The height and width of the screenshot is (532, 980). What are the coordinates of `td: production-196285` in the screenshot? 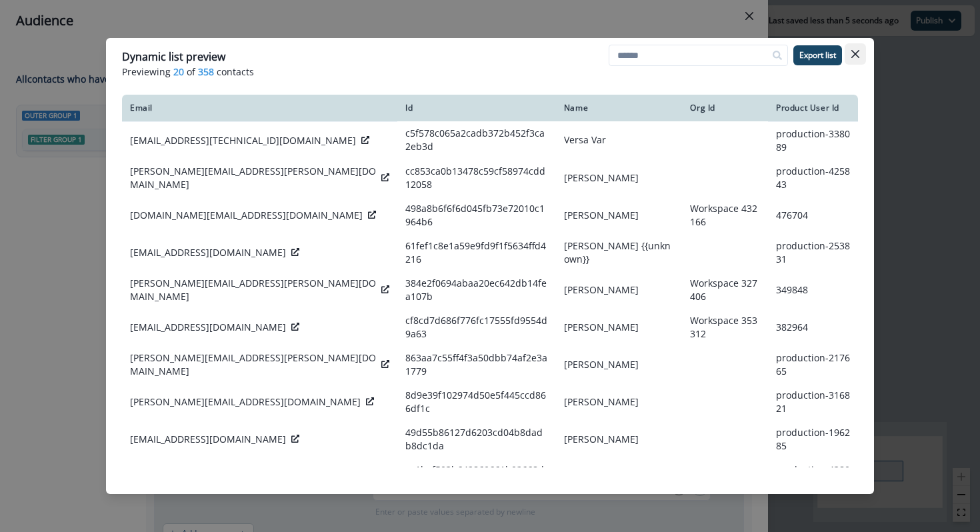 It's located at (813, 439).